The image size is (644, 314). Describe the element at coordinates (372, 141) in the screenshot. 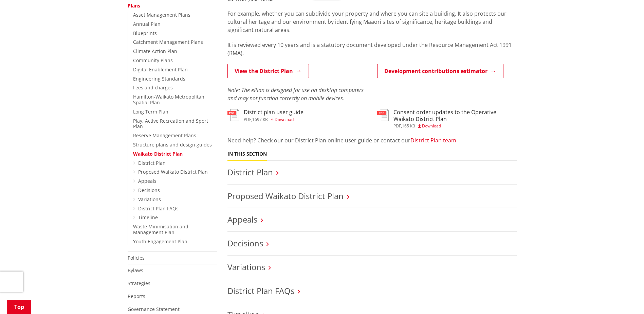

I see `p: Need help? Check our our District Plan online user guide or contact our` at that location.